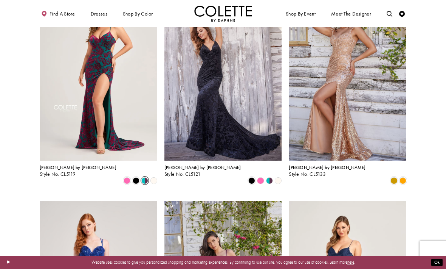  Describe the element at coordinates (270, 180) in the screenshot. I see `i: Jade/Berry` at that location.